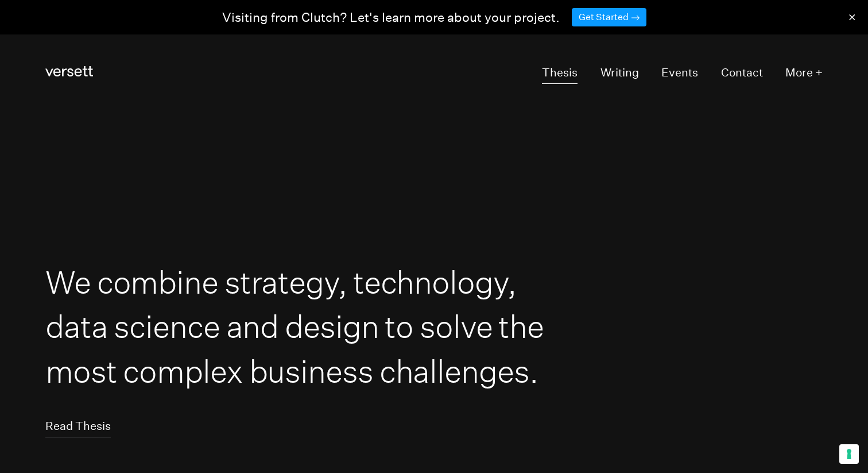 The image size is (868, 473). Describe the element at coordinates (609, 18) in the screenshot. I see `a: Get Started` at that location.